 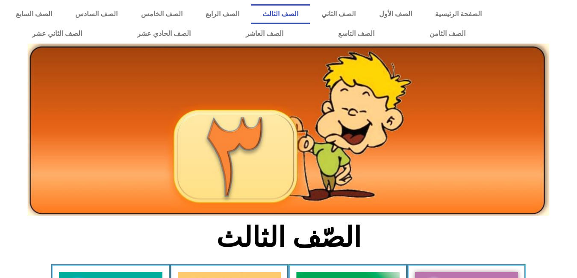 I want to click on a: الصف الخامس, so click(x=161, y=14).